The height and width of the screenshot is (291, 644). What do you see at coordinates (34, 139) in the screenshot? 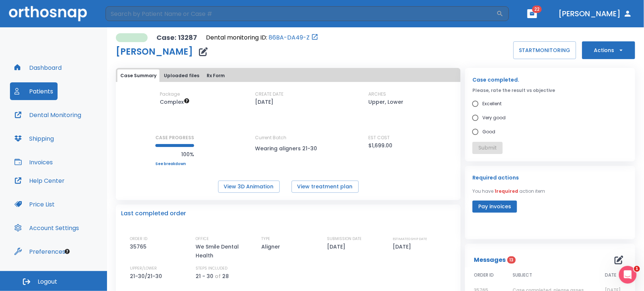
I see `a: Shipping` at bounding box center [34, 139].